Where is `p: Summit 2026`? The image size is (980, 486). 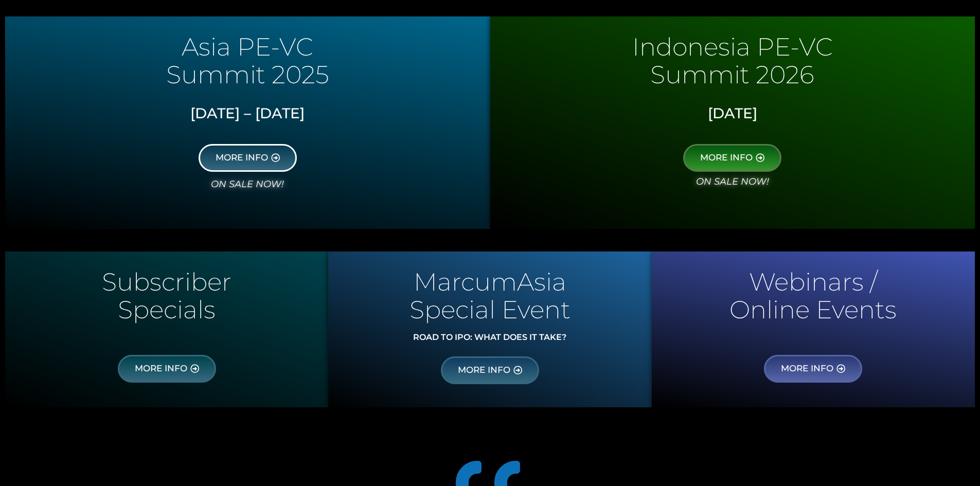 p: Summit 2026 is located at coordinates (733, 74).